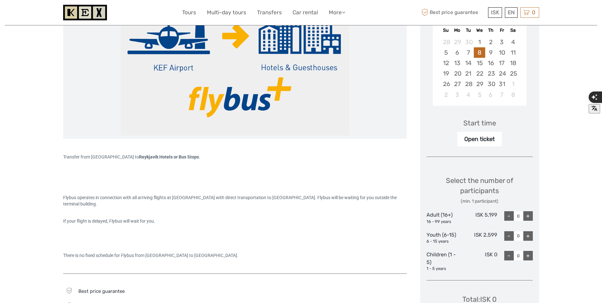 The width and height of the screenshot is (602, 303). What do you see at coordinates (479, 190) in the screenshot?
I see `div: Select the number of participants` at bounding box center [479, 190].